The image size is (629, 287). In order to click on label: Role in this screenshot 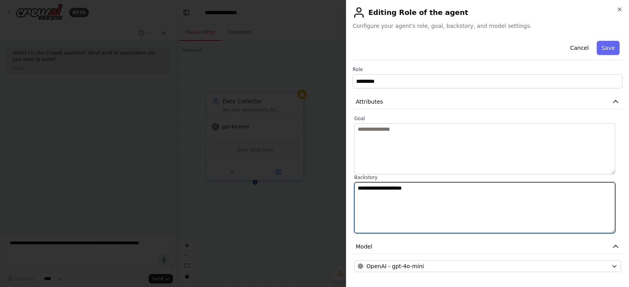, I will do `click(488, 70)`.